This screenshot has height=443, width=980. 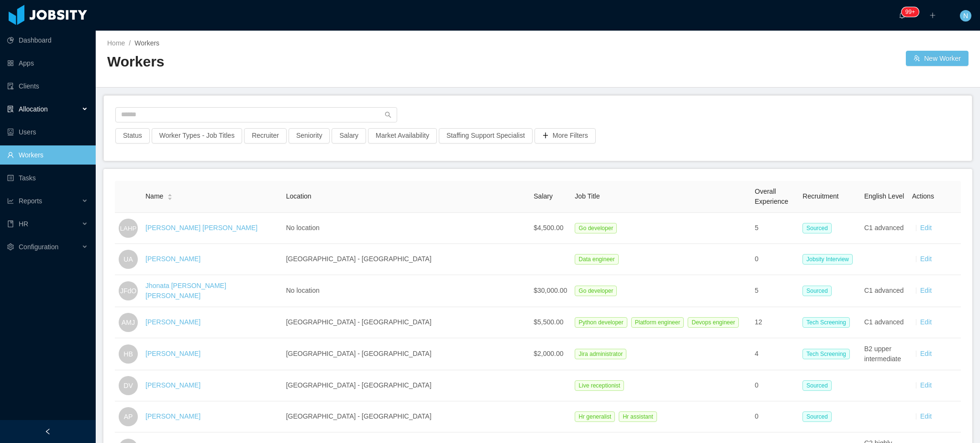 I want to click on span: English Level, so click(x=884, y=196).